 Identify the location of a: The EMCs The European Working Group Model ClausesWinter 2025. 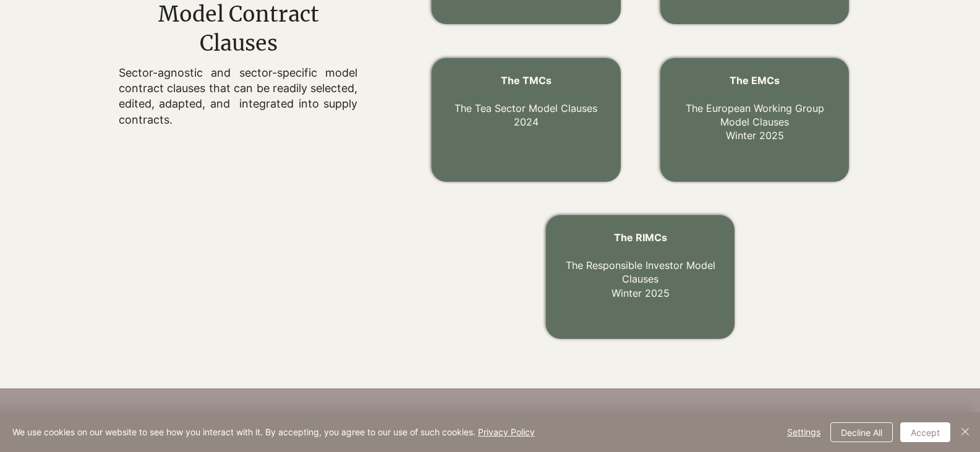
(755, 108).